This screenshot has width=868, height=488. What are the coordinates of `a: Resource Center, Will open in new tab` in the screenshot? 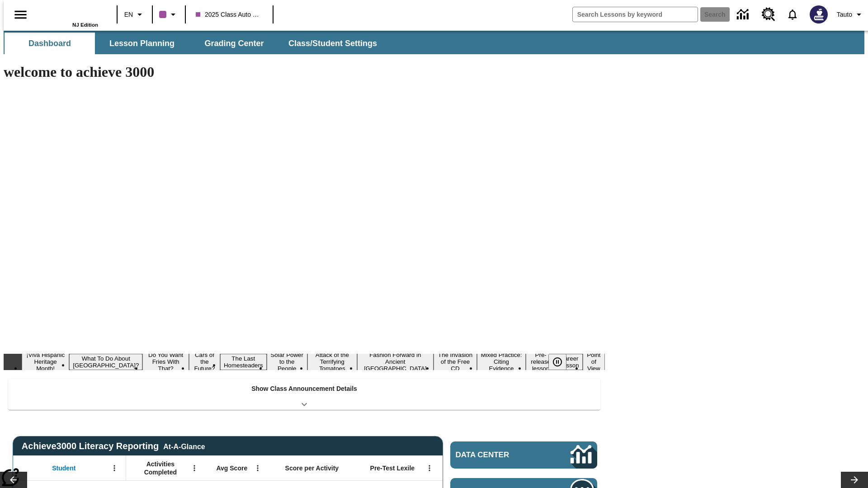 It's located at (769, 15).